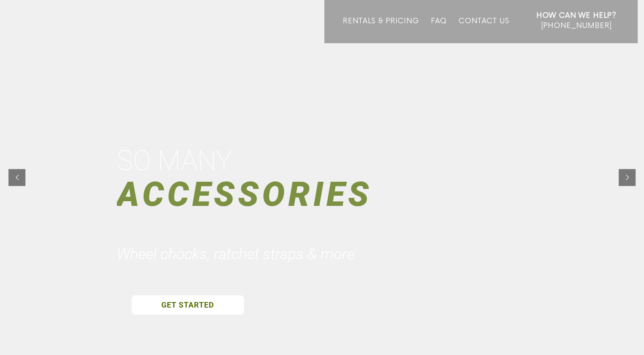  I want to click on div: Wheel chocks, ratchet straps & more, so click(238, 254).